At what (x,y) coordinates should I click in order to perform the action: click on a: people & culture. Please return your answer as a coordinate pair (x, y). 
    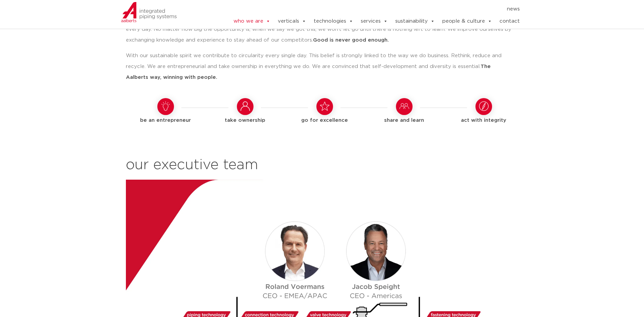
    Looking at the image, I should click on (467, 21).